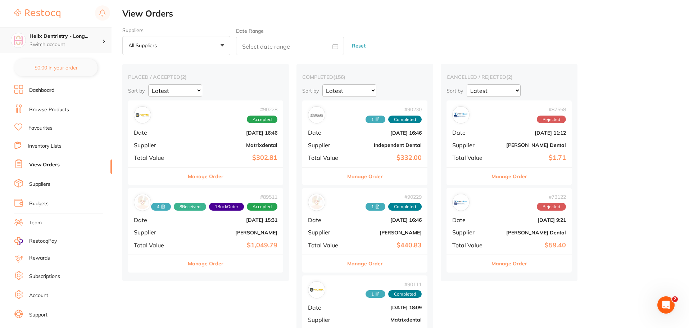 The height and width of the screenshot is (328, 689). Describe the element at coordinates (37, 14) in the screenshot. I see `img: Restocq Logo` at that location.